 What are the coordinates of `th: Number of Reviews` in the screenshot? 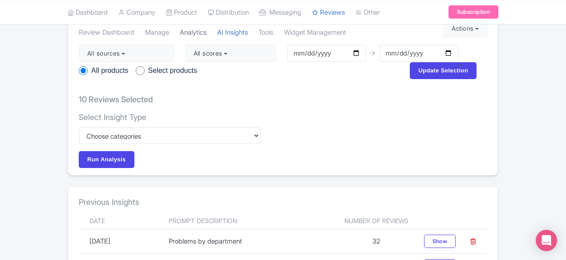 It's located at (376, 221).